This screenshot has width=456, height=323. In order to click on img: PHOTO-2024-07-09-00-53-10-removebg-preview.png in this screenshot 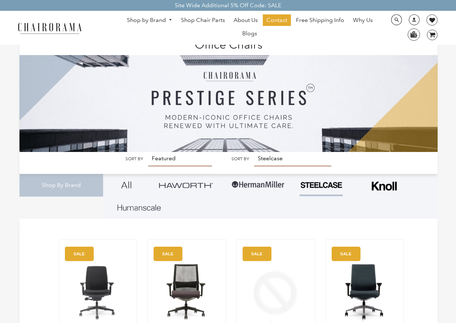, I will do `click(321, 185)`.